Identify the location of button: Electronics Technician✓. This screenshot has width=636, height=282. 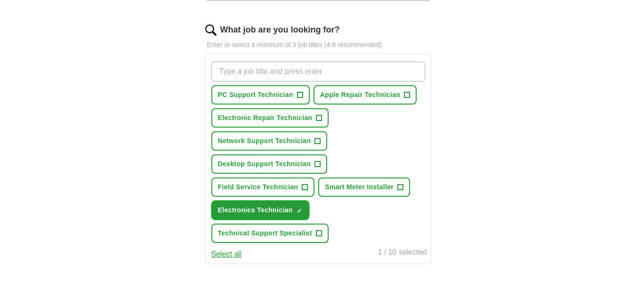
(260, 210).